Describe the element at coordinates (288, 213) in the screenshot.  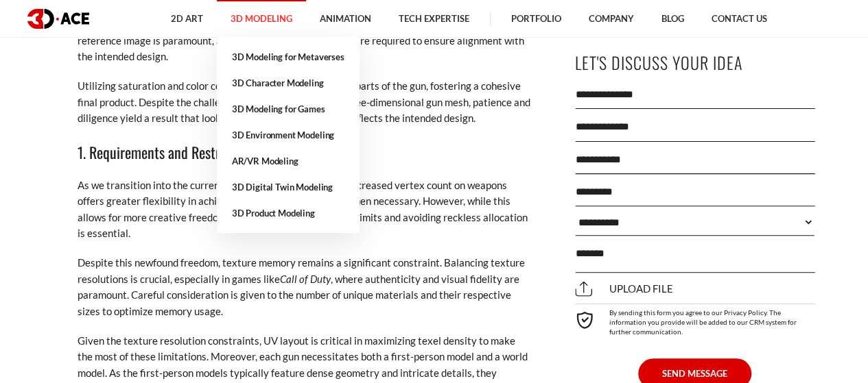
I see `a: 3D Product Modeling` at that location.